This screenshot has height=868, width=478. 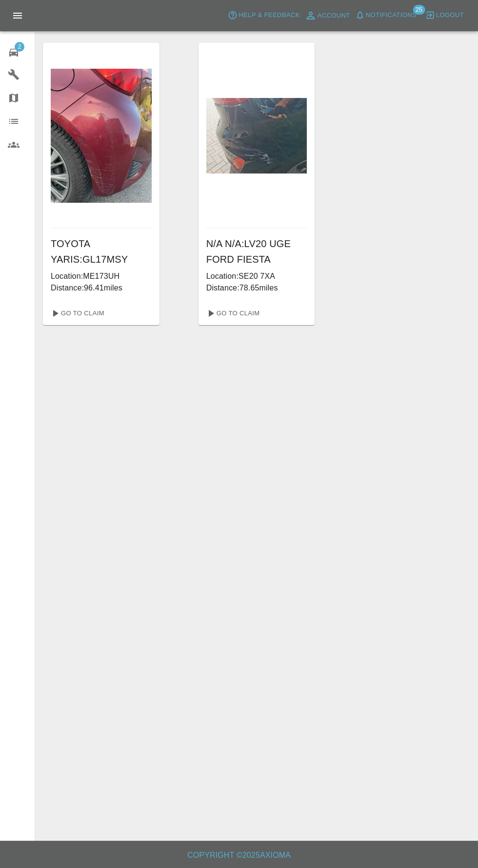 What do you see at coordinates (449, 15) in the screenshot?
I see `span: Logout` at bounding box center [449, 15].